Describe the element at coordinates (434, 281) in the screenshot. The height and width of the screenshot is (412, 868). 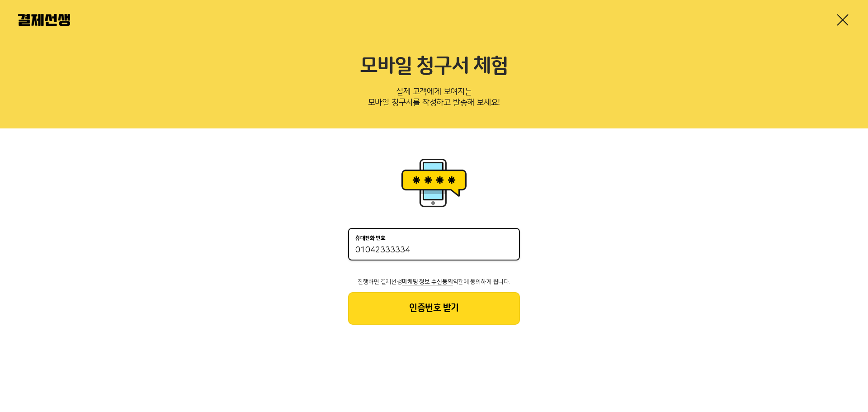
I see `p: 진행하면 결제선생 약관에 동의하게 됩니다.` at that location.